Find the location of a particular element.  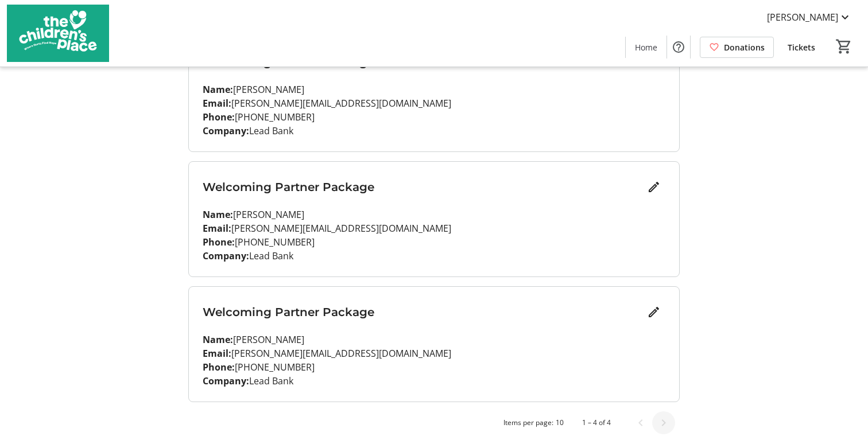

button: Cart is located at coordinates (844, 46).